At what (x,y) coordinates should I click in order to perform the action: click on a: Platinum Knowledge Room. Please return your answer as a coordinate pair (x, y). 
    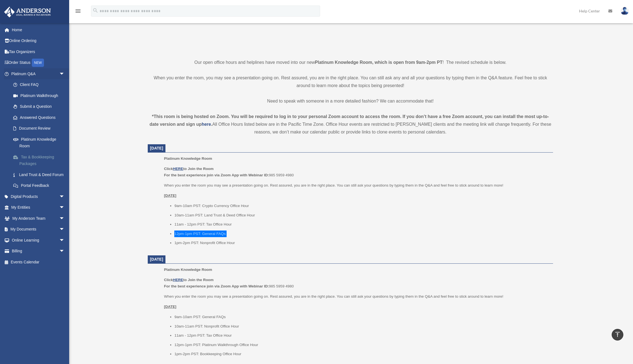
    Looking at the image, I should click on (39, 142).